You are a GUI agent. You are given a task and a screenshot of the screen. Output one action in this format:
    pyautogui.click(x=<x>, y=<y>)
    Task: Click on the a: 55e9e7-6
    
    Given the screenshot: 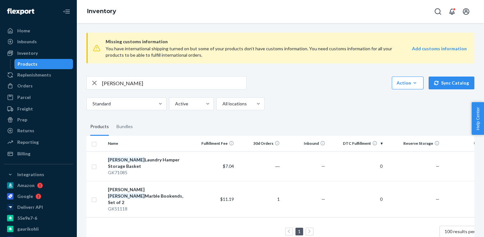 What is the action you would take?
    pyautogui.click(x=38, y=218)
    